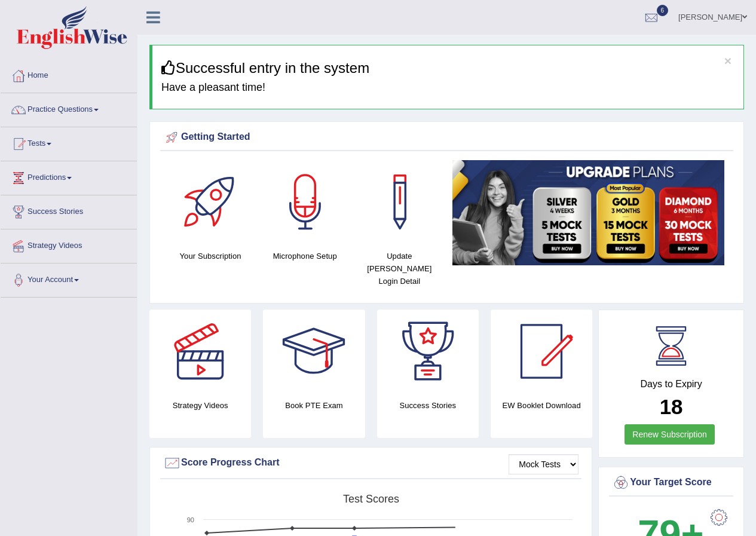 Image resolution: width=756 pixels, height=536 pixels. What do you see at coordinates (69, 142) in the screenshot?
I see `a: Tests` at bounding box center [69, 142].